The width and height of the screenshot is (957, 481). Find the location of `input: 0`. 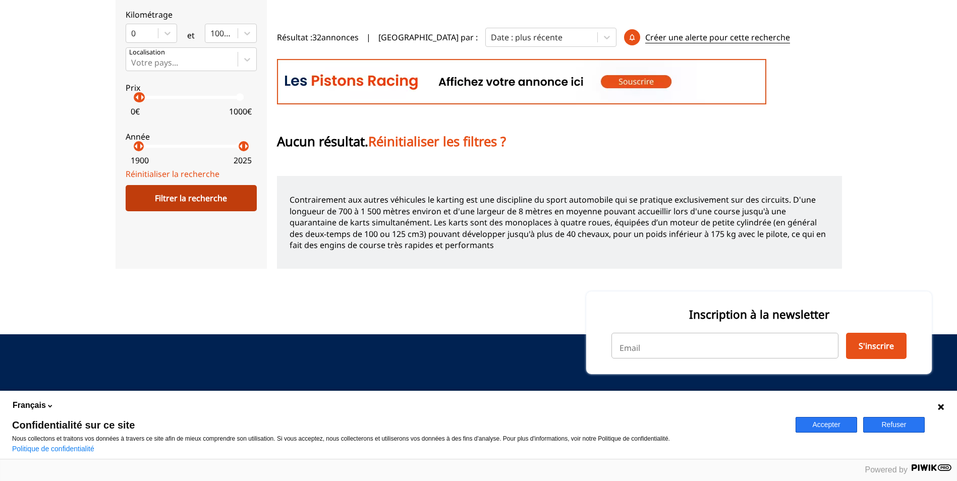

input: 0 is located at coordinates (132, 33).